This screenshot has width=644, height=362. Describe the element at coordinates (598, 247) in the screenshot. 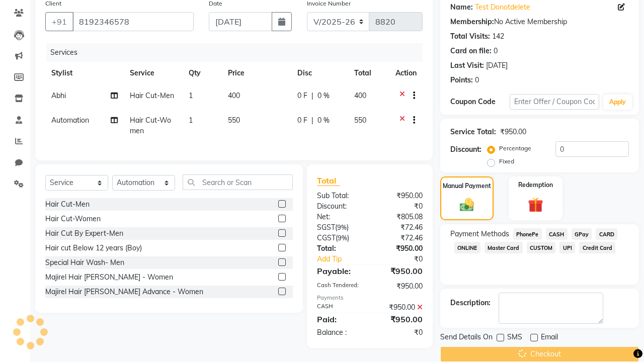

I see `span: Credit Card` at that location.